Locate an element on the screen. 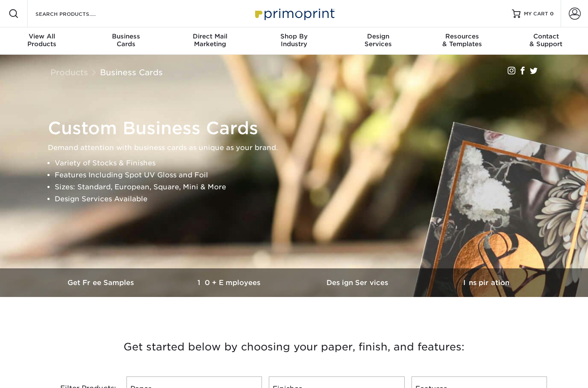  div: & Support is located at coordinates (546, 40).